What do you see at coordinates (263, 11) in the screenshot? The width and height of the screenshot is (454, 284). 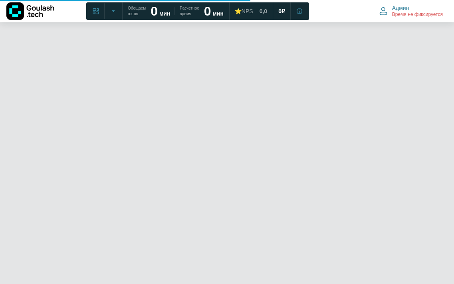 I see `span: 0,0` at bounding box center [263, 11].